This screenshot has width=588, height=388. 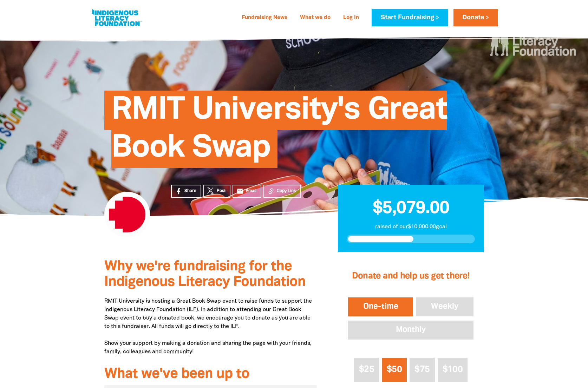 I want to click on span: $5,079.00, so click(x=411, y=209).